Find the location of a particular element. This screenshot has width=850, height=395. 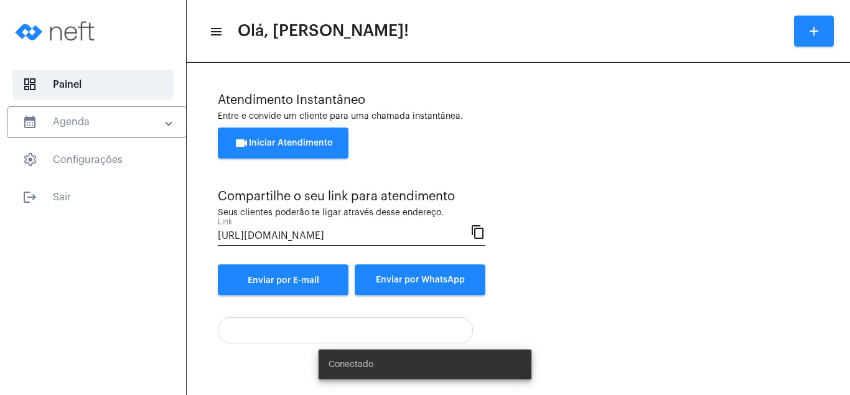

mat-icon: content_copy is located at coordinates (478, 232).